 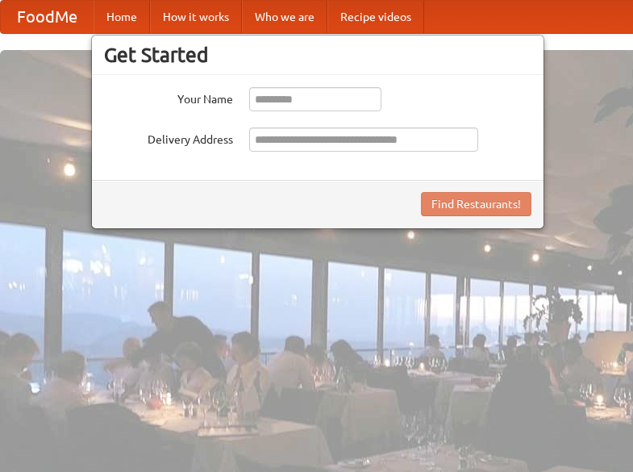 I want to click on label: Delivery Address, so click(x=169, y=137).